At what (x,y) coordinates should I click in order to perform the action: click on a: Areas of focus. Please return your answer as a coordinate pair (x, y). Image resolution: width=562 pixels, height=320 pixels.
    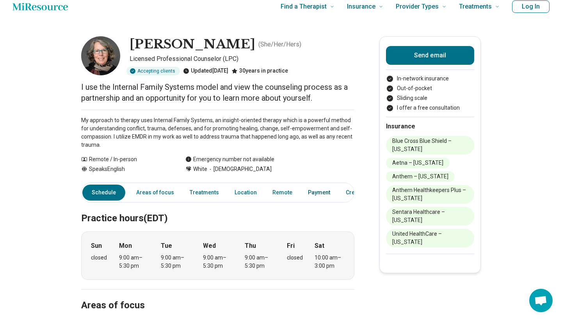
    Looking at the image, I should click on (155, 192).